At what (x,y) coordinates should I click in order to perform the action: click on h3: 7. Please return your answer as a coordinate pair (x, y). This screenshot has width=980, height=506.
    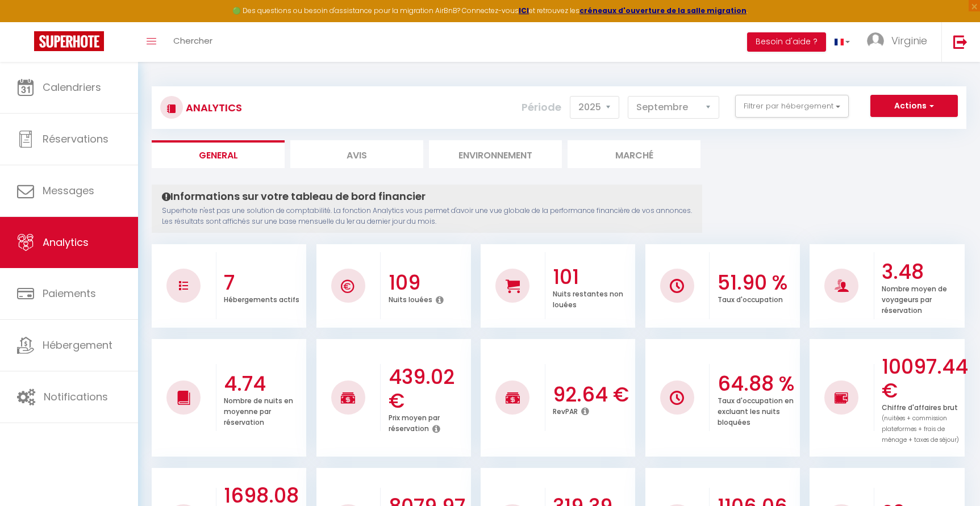
    Looking at the image, I should click on (264, 283).